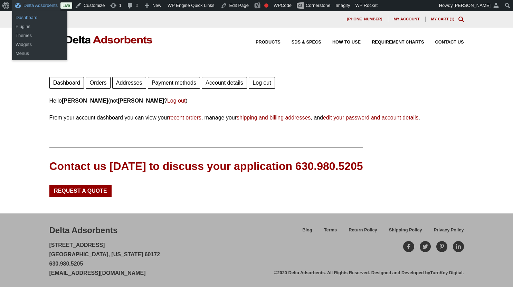  I want to click on span: Products, so click(268, 42).